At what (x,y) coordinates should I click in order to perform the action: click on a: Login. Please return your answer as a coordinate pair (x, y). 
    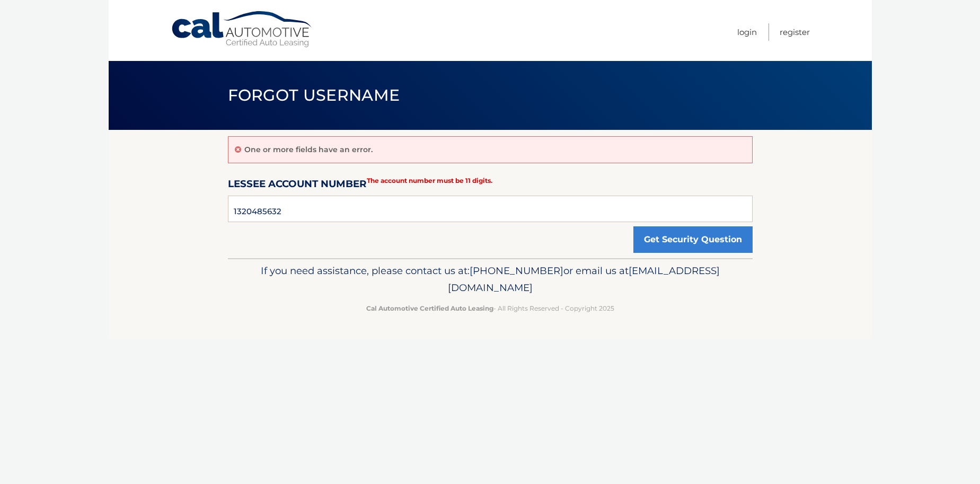
    Looking at the image, I should click on (747, 31).